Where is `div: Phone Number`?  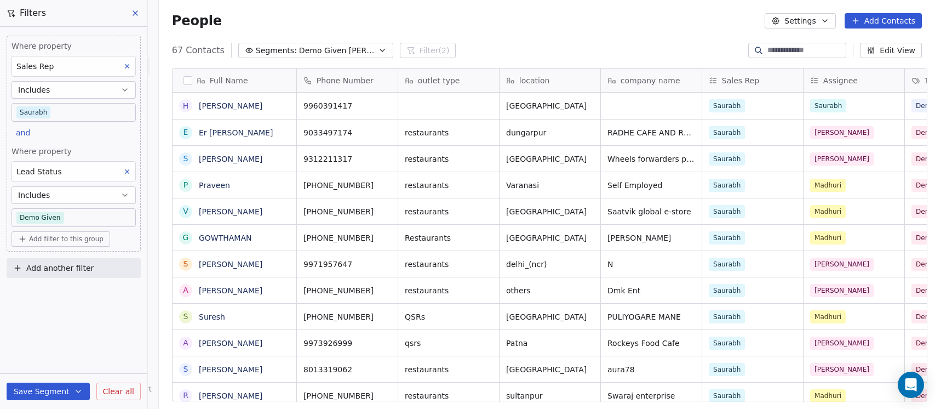
div: Phone Number is located at coordinates (347, 80).